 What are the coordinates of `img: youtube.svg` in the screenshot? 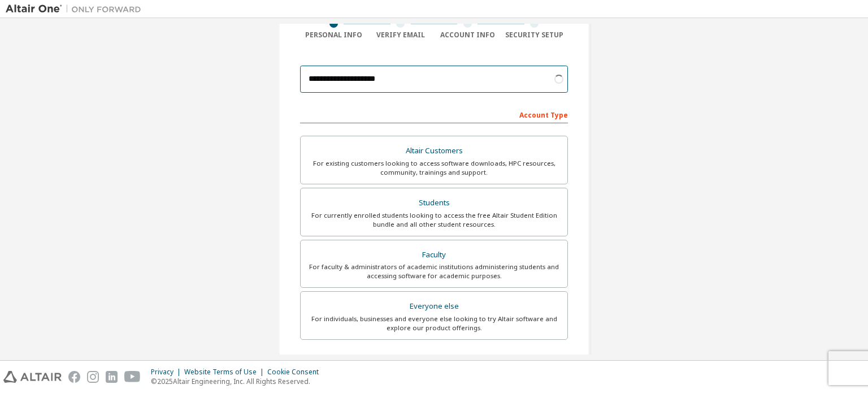 It's located at (132, 377).